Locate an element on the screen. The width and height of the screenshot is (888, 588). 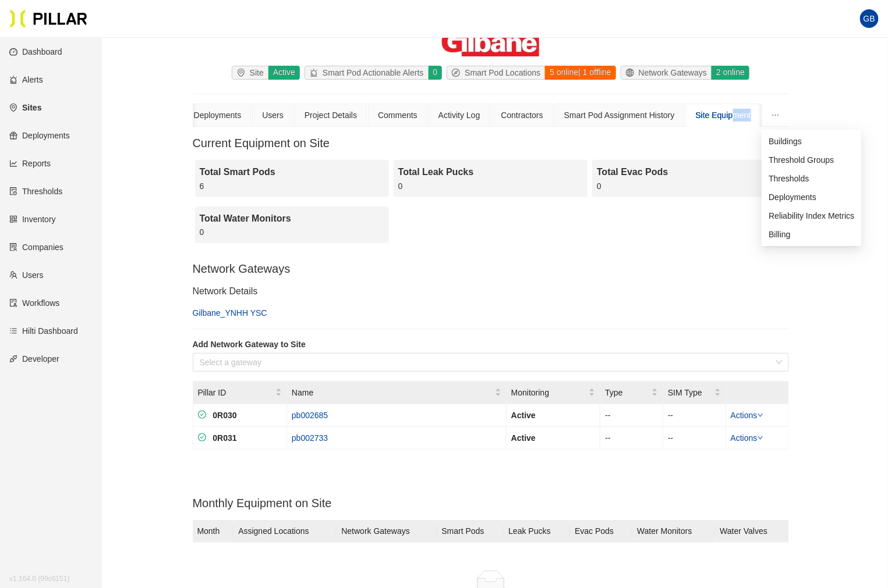
span: Threshold Groups is located at coordinates (801, 160).